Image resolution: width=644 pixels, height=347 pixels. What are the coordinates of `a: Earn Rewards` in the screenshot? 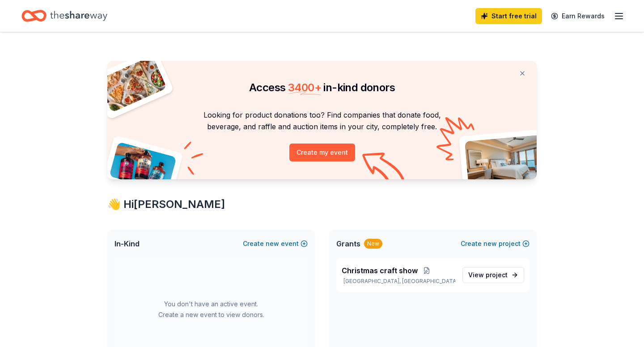 It's located at (578, 16).